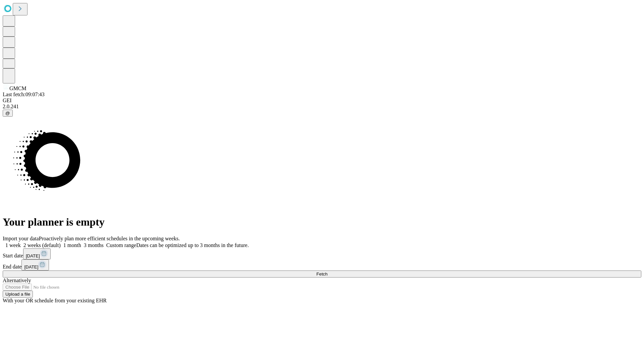  Describe the element at coordinates (322, 107) in the screenshot. I see `div: 2.0.241` at that location.